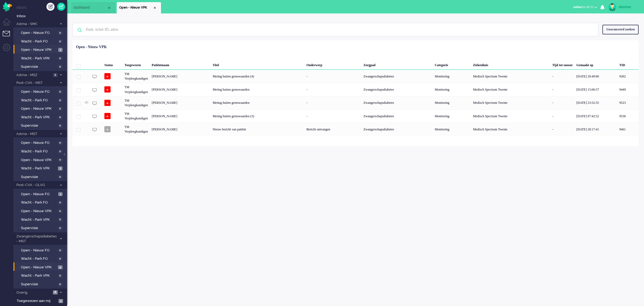 The height and width of the screenshot is (306, 644). What do you see at coordinates (136, 64) in the screenshot?
I see `div: Toegewezen` at bounding box center [136, 64].